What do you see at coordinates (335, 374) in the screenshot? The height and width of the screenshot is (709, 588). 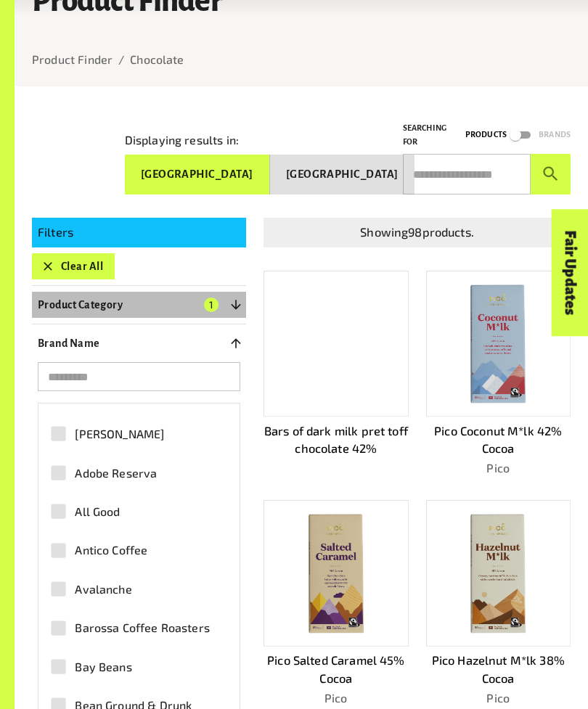 I see `a: Bars of dark milk pret toff chocolate 42%` at bounding box center [335, 374].